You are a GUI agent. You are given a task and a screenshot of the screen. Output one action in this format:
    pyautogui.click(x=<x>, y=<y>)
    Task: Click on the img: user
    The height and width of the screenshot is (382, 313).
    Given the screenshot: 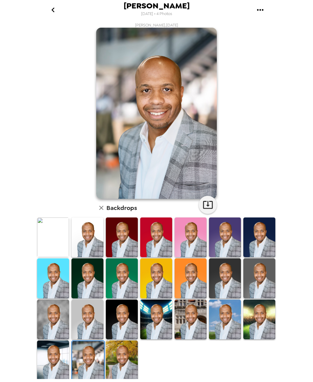 What is the action you would take?
    pyautogui.click(x=156, y=113)
    